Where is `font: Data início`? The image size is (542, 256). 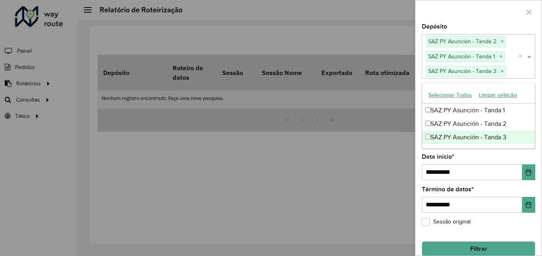 font: Data início is located at coordinates (437, 156).